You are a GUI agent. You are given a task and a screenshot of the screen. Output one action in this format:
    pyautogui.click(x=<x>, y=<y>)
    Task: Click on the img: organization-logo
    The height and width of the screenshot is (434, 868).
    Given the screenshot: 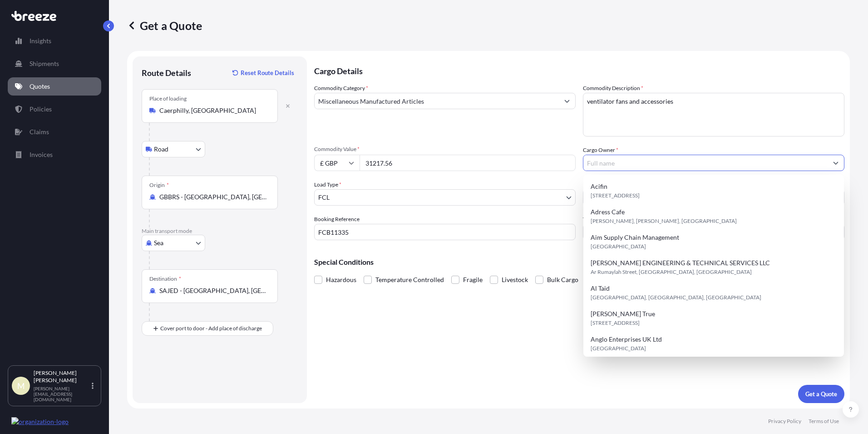 What is the action you would take?
    pyautogui.click(x=40, y=421)
    